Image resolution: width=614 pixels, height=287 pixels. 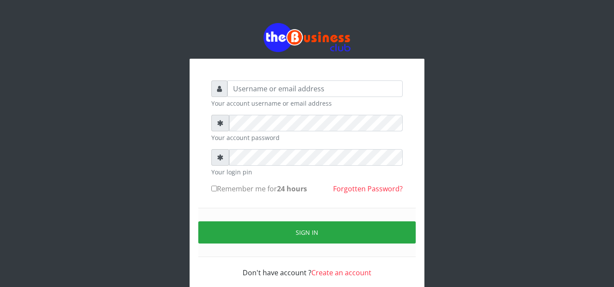 I want to click on a: Create an account, so click(x=341, y=273).